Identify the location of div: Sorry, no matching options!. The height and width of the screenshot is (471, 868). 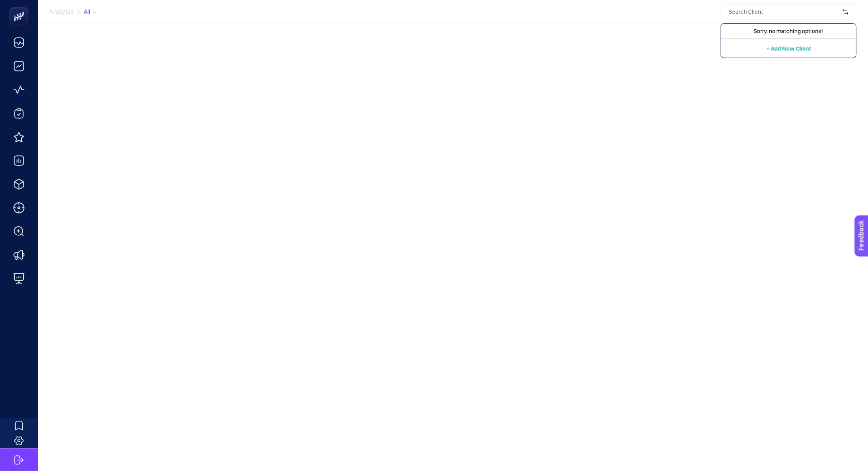
(789, 31).